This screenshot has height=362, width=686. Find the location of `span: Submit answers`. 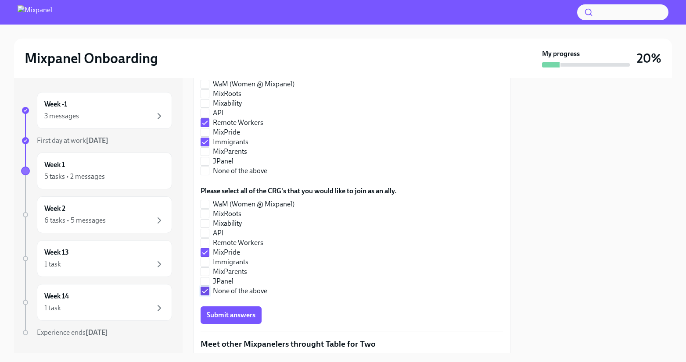

span: Submit answers is located at coordinates (231, 315).